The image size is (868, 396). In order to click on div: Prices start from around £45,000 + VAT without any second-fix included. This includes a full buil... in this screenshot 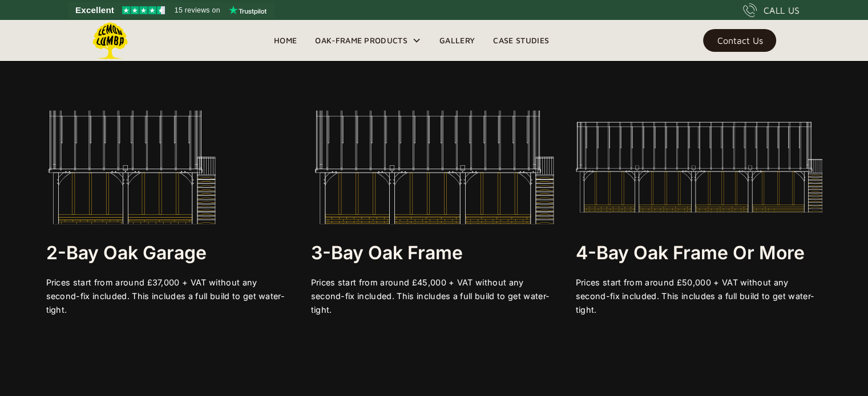, I will do `click(434, 296)`.